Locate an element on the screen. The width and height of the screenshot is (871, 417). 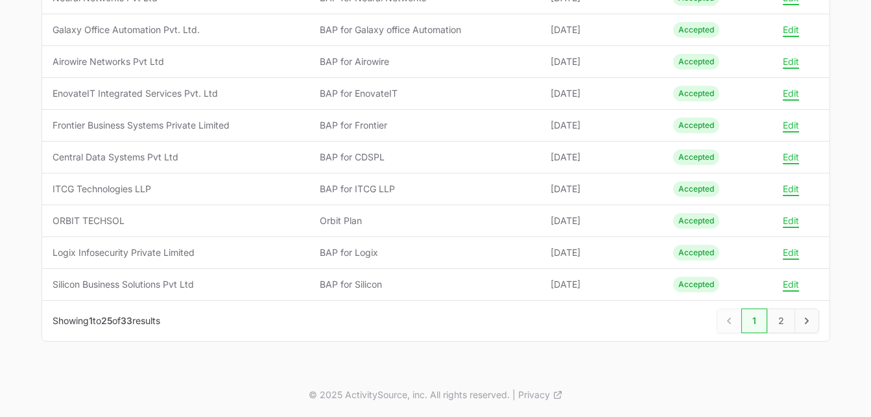
span: BAP for EnovateIT is located at coordinates (425, 93).